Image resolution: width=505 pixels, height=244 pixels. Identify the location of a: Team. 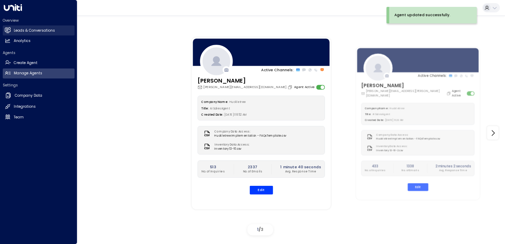
(39, 117).